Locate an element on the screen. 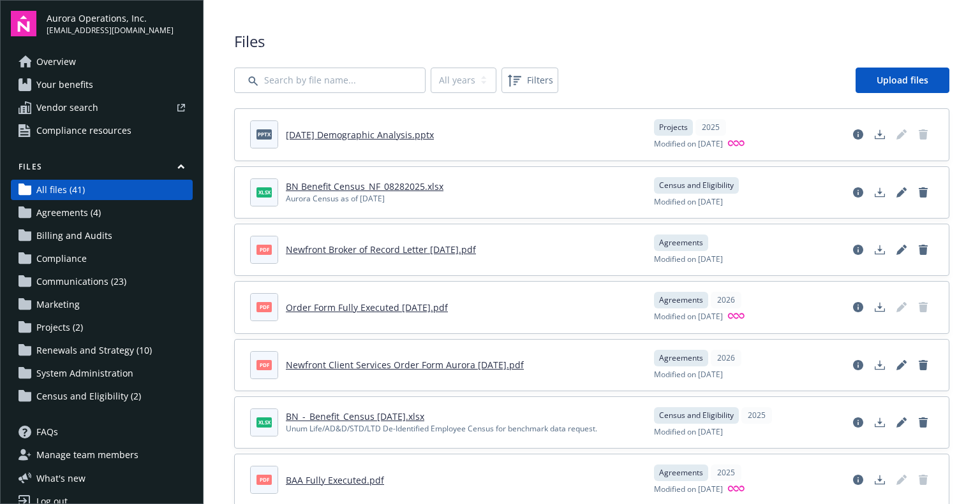 This screenshot has height=504, width=980. a: System Administration is located at coordinates (102, 374).